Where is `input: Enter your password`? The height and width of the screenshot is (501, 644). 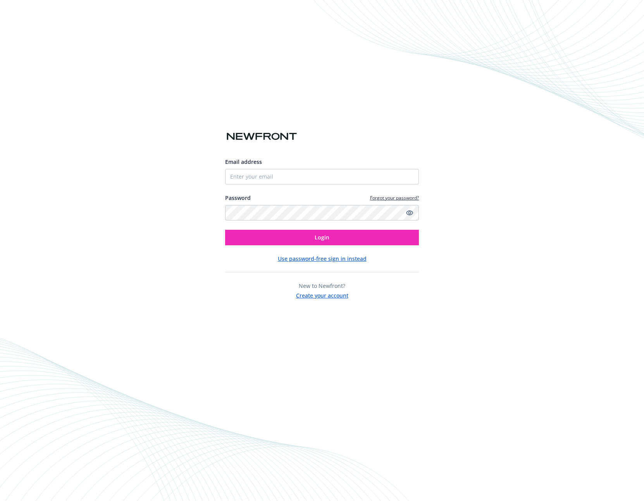 input: Enter your password is located at coordinates (322, 213).